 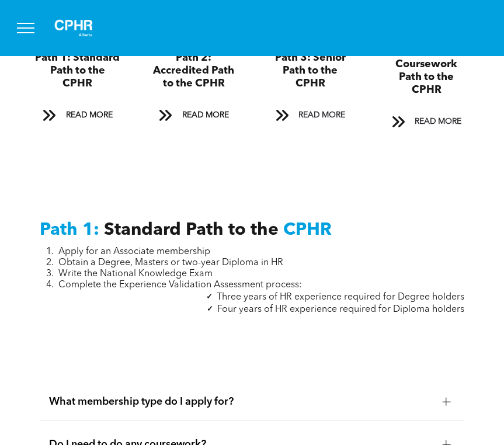 What do you see at coordinates (135, 274) in the screenshot?
I see `span: Write the National Knowledge Exam` at bounding box center [135, 274].